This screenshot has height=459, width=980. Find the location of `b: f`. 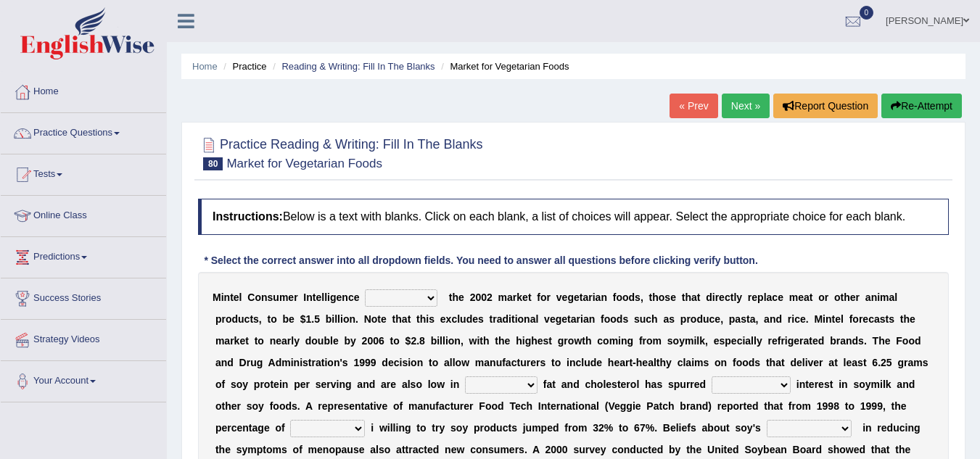

b: f is located at coordinates (851, 319).